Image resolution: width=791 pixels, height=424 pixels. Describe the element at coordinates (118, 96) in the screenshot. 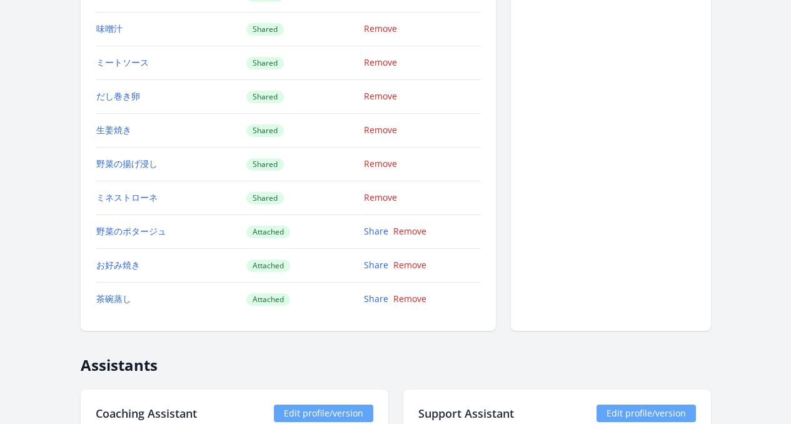

I see `a: だし巻き卵` at that location.